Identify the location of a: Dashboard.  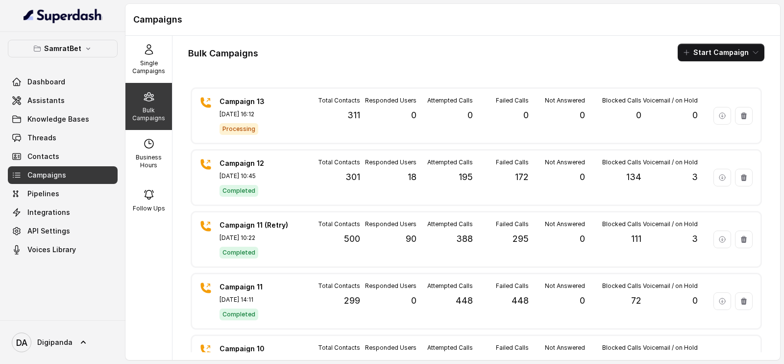
(63, 82).